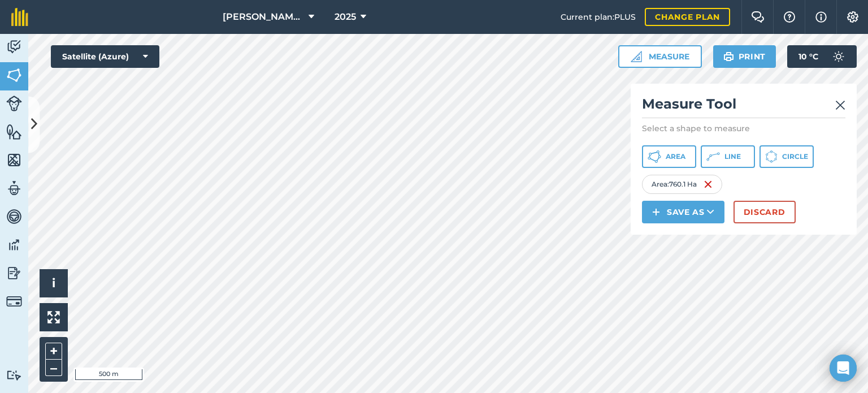 This screenshot has width=868, height=393. I want to click on button: Discard, so click(765, 212).